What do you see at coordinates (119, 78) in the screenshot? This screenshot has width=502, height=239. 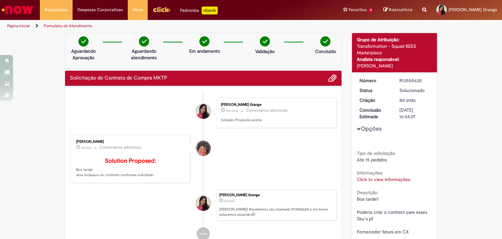 I see `h2: Solicitação de Contrato de Compra MKTP Histórico de tíquete` at bounding box center [119, 78].